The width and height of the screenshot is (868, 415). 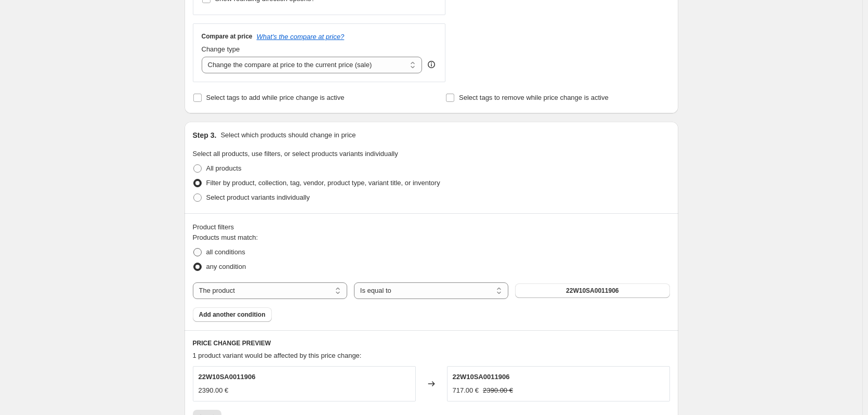 I want to click on span: any condition, so click(x=226, y=266).